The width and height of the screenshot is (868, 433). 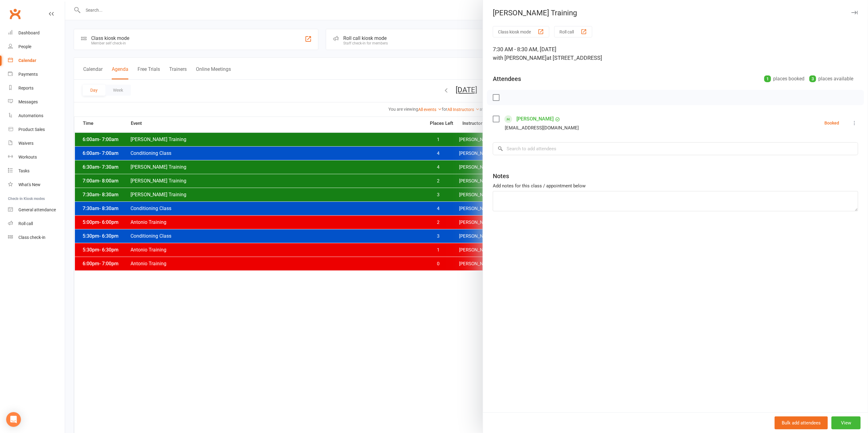 What do you see at coordinates (767, 79) in the screenshot?
I see `div: 1` at bounding box center [767, 79].